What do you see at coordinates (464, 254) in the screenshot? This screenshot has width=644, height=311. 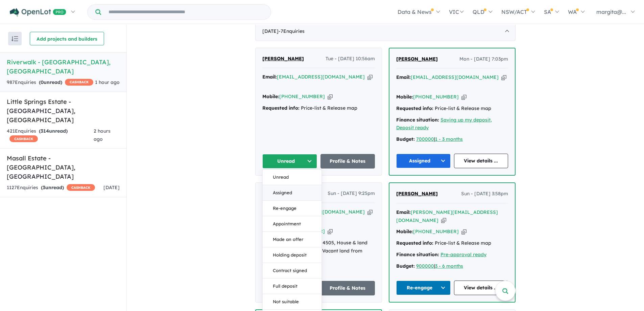 I see `u: Pre-approval ready` at bounding box center [464, 254].